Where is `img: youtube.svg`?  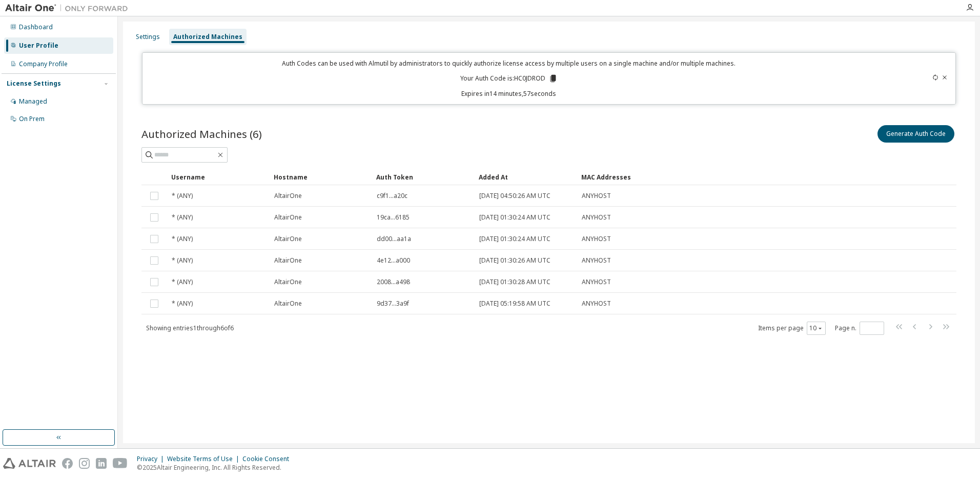 img: youtube.svg is located at coordinates (120, 463).